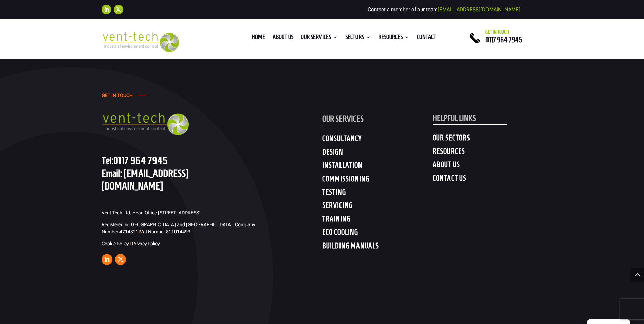 The width and height of the screenshot is (644, 324). I want to click on span: HELPFUL LINKS, so click(455, 118).